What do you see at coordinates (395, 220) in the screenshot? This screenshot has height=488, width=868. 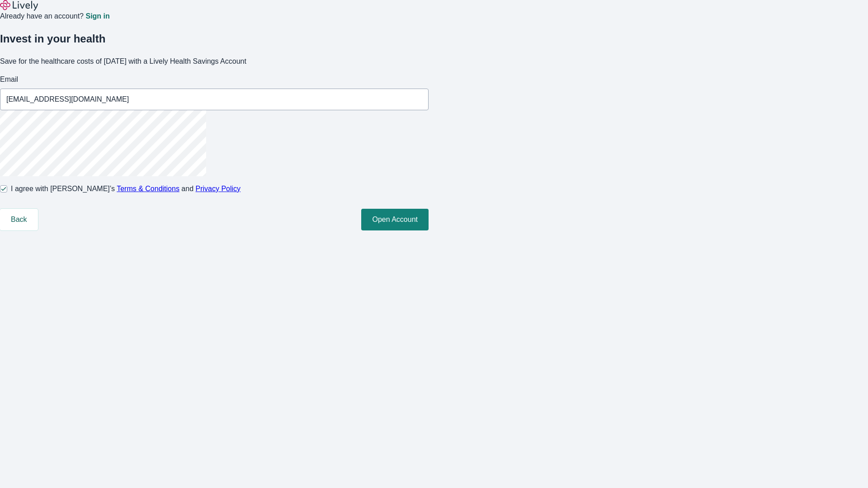 I see `button: Open Account` at bounding box center [395, 220].